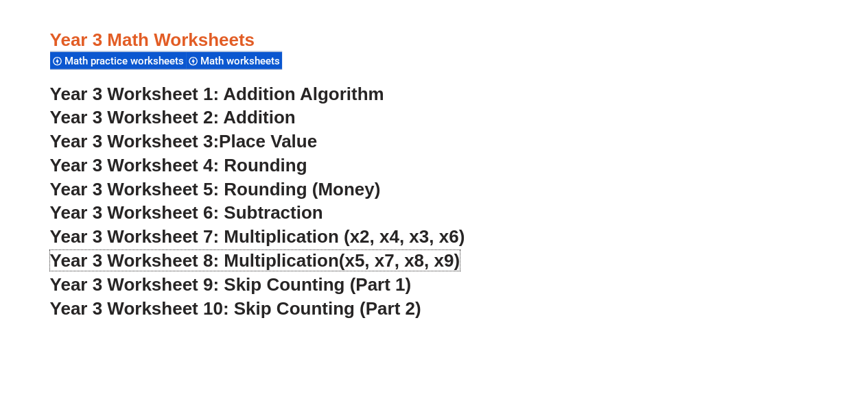 The height and width of the screenshot is (401, 868). What do you see at coordinates (267, 141) in the screenshot?
I see `span: Place Value` at bounding box center [267, 141].